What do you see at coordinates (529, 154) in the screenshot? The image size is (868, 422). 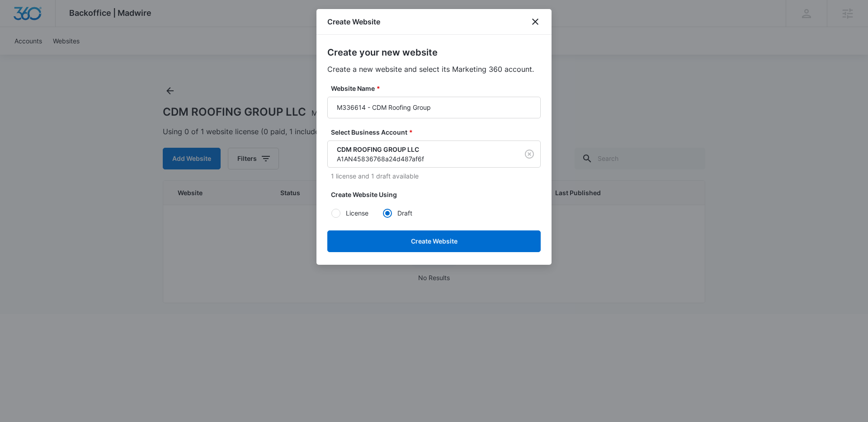 I see `button: Clear` at bounding box center [529, 154].